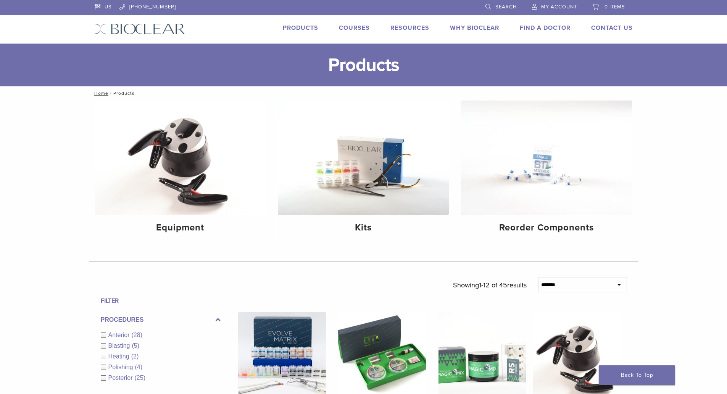  What do you see at coordinates (545, 28) in the screenshot?
I see `a: Find A Doctor` at bounding box center [545, 28].